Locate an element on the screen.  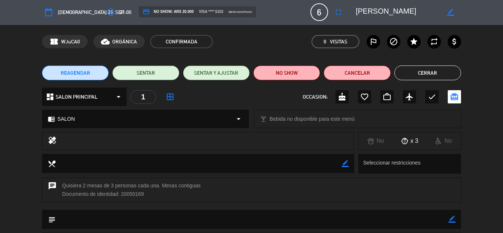
button: SENTAR Y AJUSTAR is located at coordinates (216, 73).